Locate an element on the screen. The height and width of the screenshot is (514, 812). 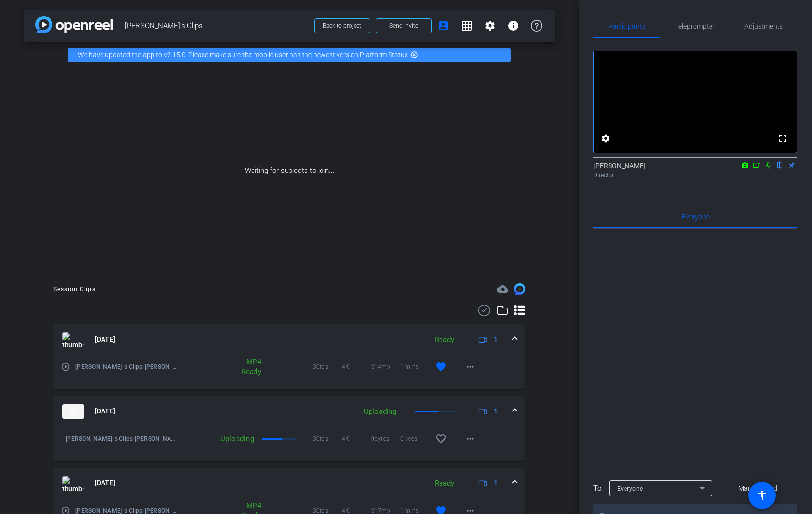
mat-icon: account_box is located at coordinates (443, 26).